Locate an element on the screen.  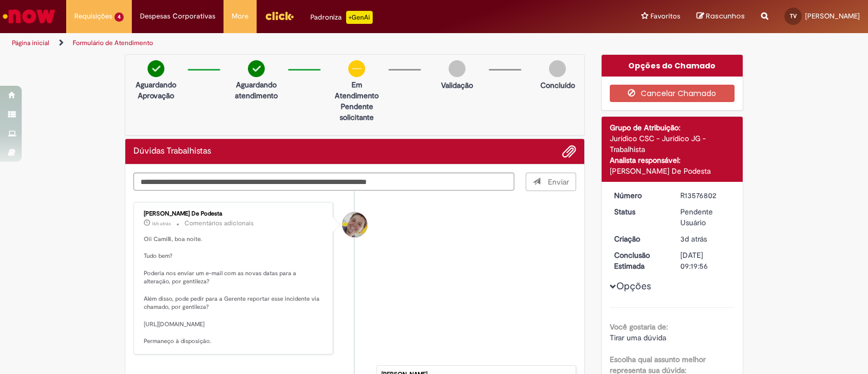
small: Comentários adicionais is located at coordinates (219, 223).